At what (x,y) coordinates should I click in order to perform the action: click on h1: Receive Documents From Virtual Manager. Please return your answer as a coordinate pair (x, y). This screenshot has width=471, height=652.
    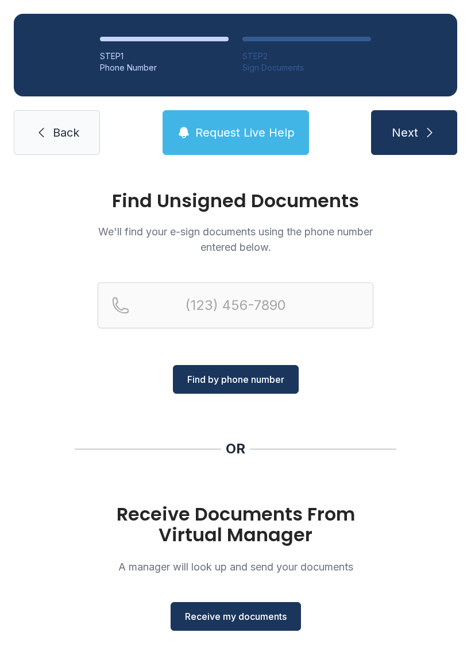
    Looking at the image, I should click on (235, 525).